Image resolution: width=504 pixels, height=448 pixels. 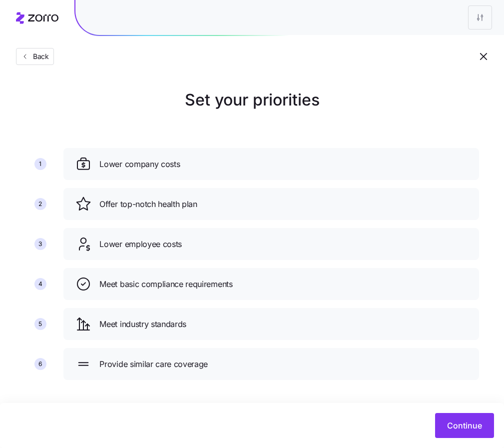 What do you see at coordinates (140, 164) in the screenshot?
I see `span: Lower company costs` at bounding box center [140, 164].